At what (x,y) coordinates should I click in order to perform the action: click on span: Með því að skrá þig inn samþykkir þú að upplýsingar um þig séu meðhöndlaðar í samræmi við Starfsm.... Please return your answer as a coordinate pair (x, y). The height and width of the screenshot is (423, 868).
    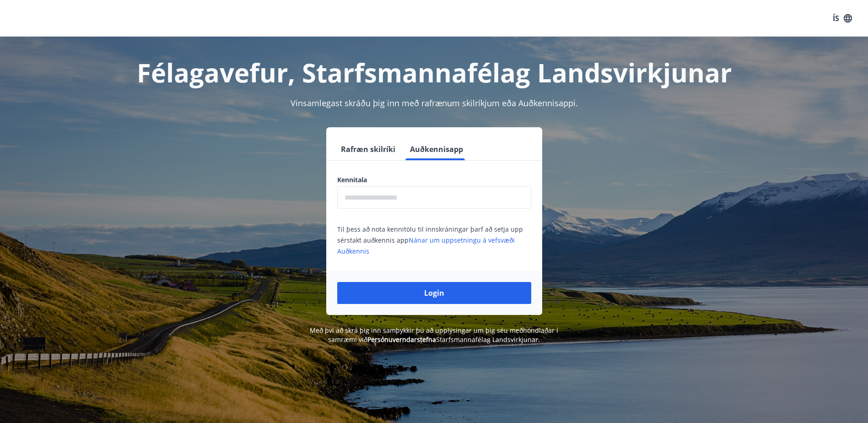
    Looking at the image, I should click on (434, 335).